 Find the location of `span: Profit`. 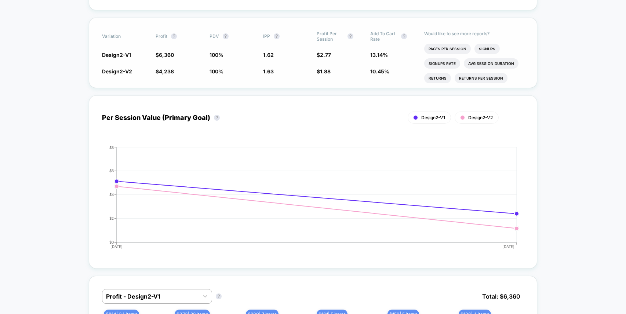

span: Profit is located at coordinates (162, 36).